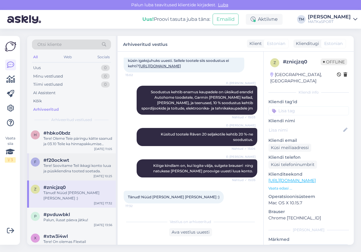 The image size is (361, 252). I want to click on div: MATKaSPORT, so click(330, 22).